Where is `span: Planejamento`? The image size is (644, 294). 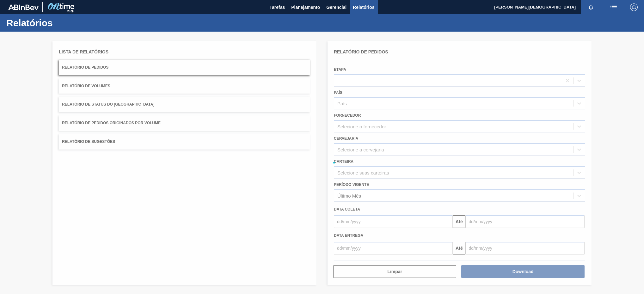
span: Planejamento is located at coordinates (306, 7).